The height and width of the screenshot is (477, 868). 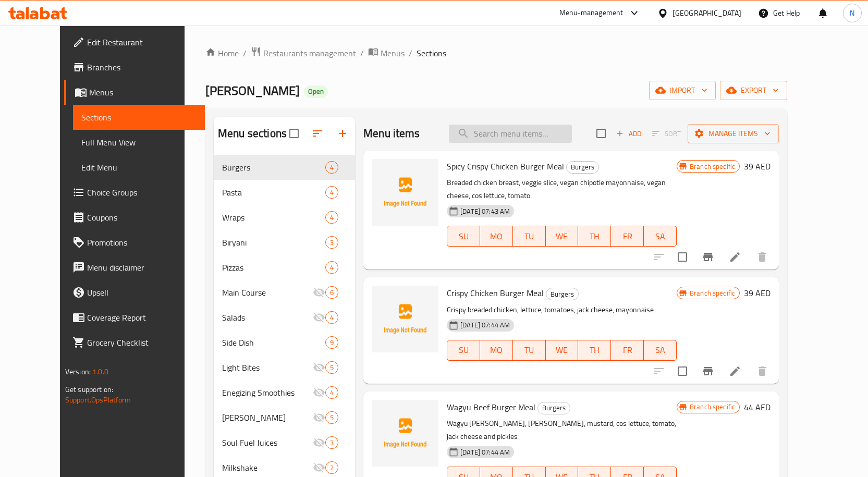 What do you see at coordinates (332, 242) in the screenshot?
I see `span: 3` at bounding box center [332, 242].